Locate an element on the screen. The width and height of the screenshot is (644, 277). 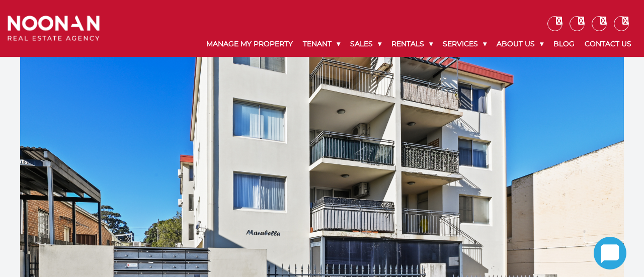
a: Contact Us is located at coordinates (608, 44).